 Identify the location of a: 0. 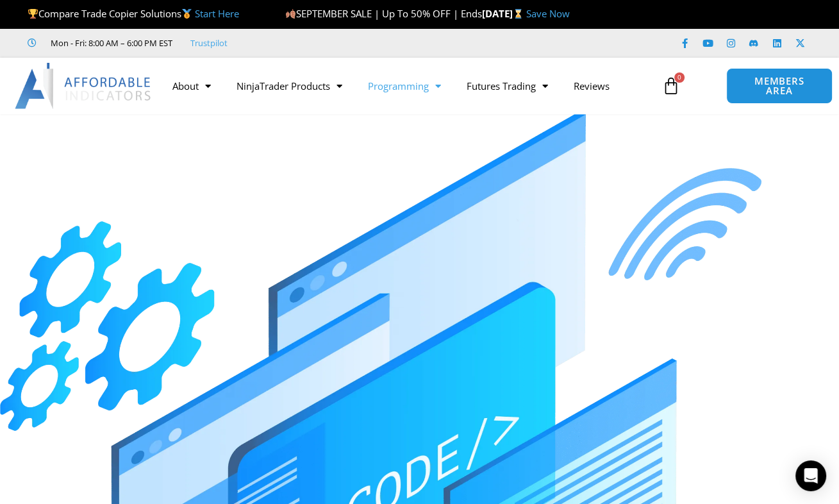
(671, 86).